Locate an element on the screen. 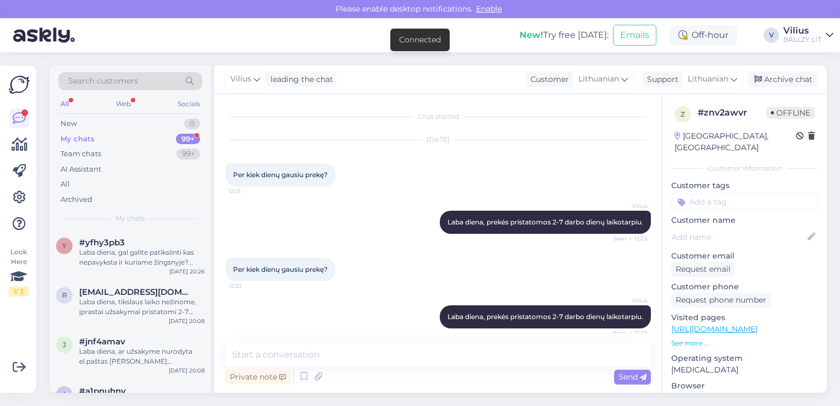  span: Seen ✓ 12:23 is located at coordinates (627, 333).